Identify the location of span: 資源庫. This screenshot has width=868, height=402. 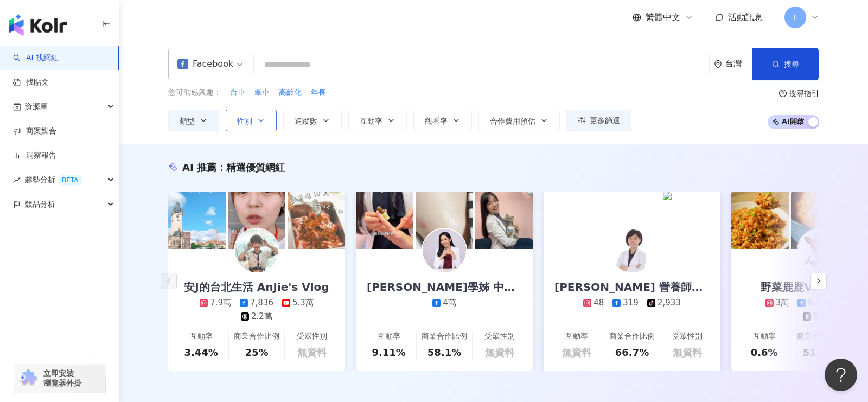
(36, 106).